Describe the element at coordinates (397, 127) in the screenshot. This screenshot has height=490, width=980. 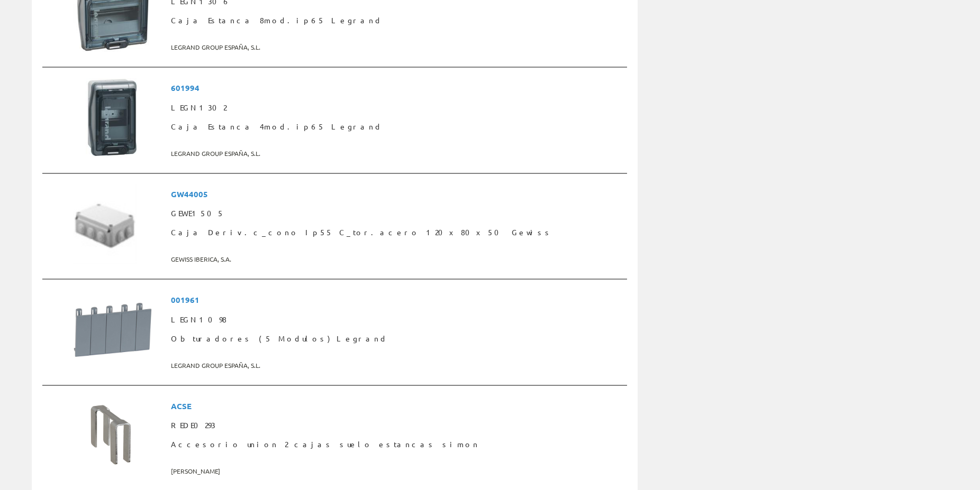
I see `span: Caja Estanca 4mod.ip65 Legrand` at that location.